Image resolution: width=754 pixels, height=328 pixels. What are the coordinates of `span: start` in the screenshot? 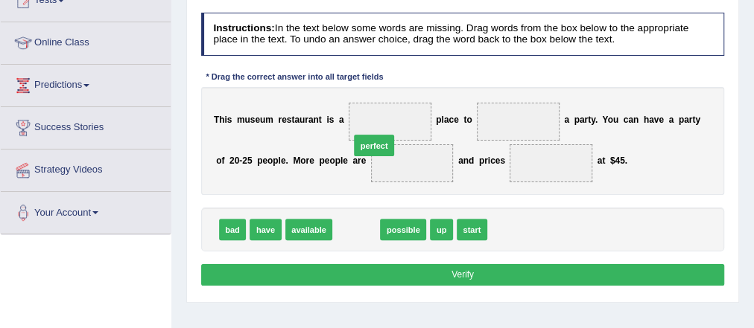 It's located at (471, 229).